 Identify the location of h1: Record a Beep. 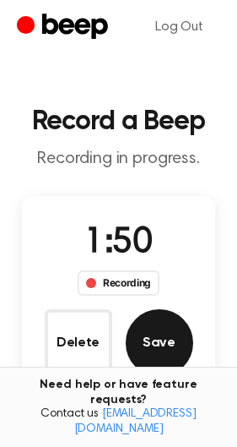
(118, 122).